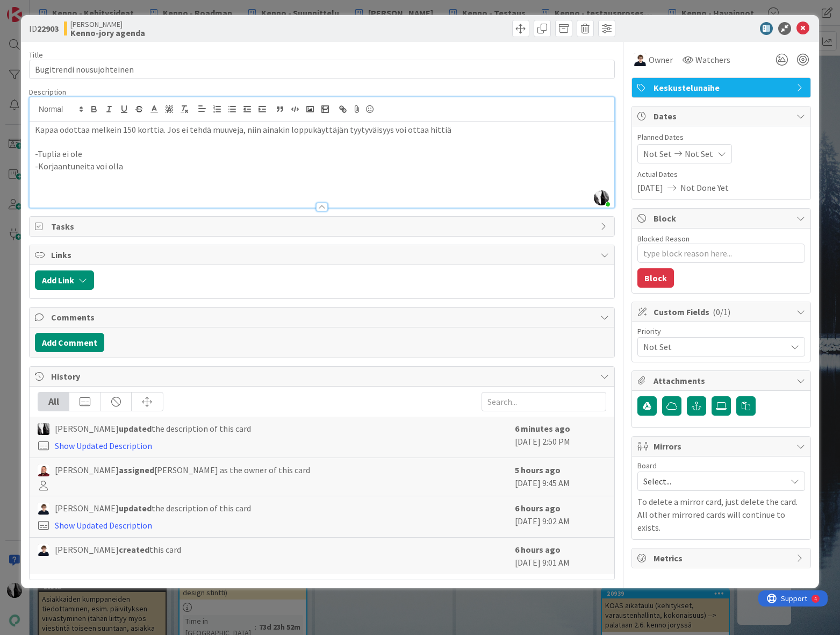 The height and width of the screenshot is (635, 840). I want to click on b: assigned, so click(137, 470).